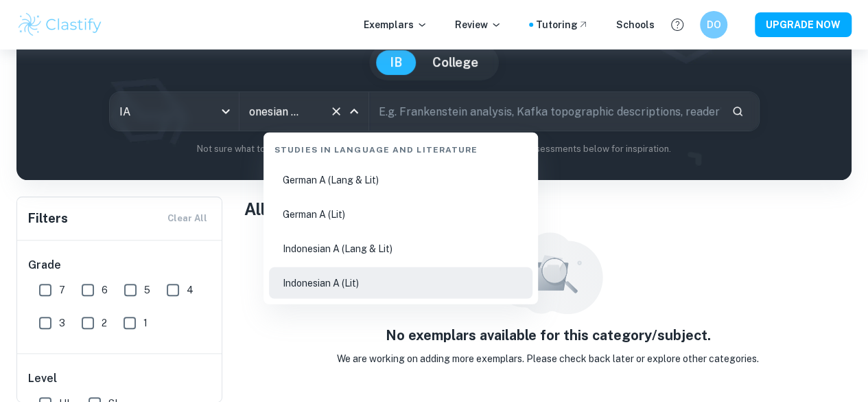 The height and width of the screenshot is (402, 868). What do you see at coordinates (548, 335) in the screenshot?
I see `h5: No exemplars available for this category/subject.` at bounding box center [548, 335].